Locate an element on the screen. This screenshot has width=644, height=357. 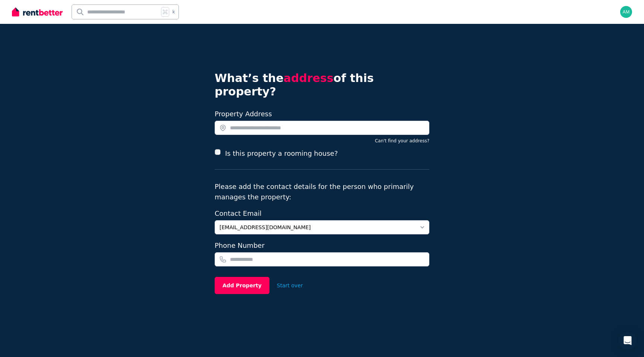
label: Is this property a rooming house? is located at coordinates (281, 154).